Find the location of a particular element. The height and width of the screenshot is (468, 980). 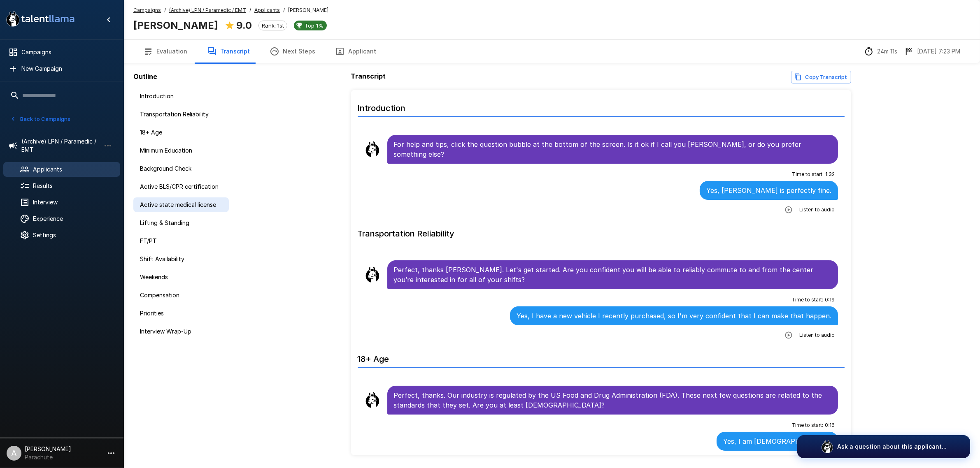

h6: Introduction is located at coordinates (601, 106).